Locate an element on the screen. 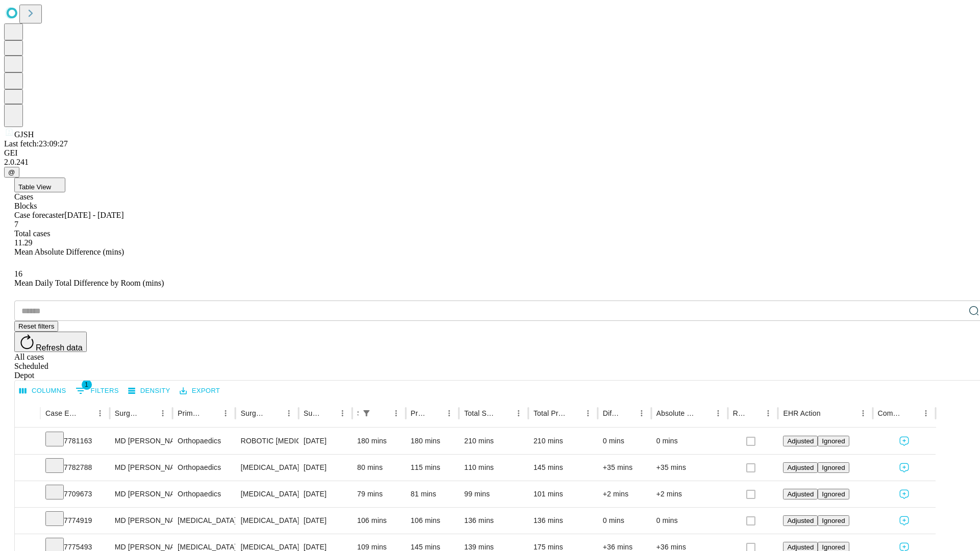 Image resolution: width=980 pixels, height=551 pixels. div: 110 mins is located at coordinates (493, 467).